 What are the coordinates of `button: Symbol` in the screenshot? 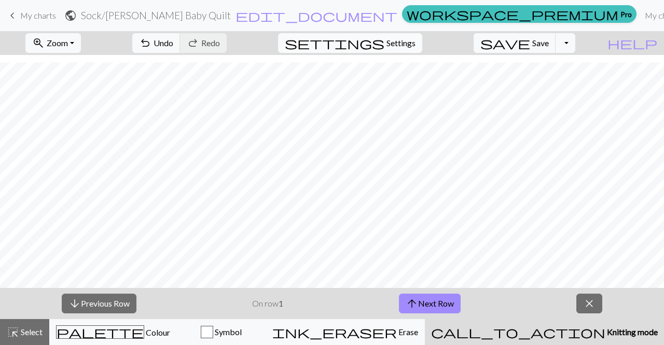 It's located at (221, 332).